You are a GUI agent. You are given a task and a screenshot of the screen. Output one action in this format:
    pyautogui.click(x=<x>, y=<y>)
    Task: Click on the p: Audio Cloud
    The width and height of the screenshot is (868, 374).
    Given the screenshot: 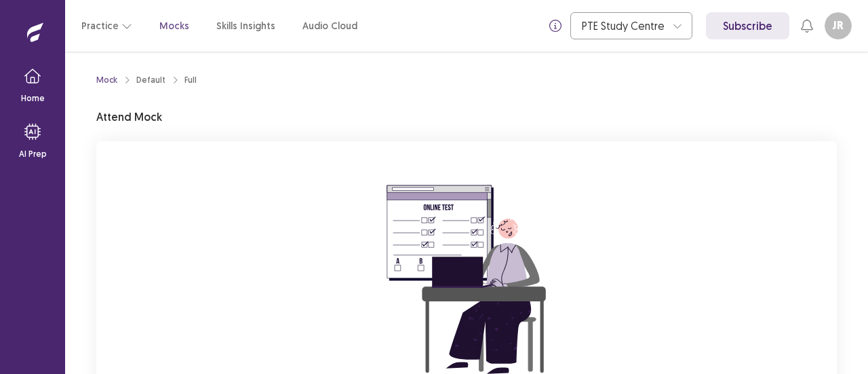 What is the action you would take?
    pyautogui.click(x=329, y=26)
    